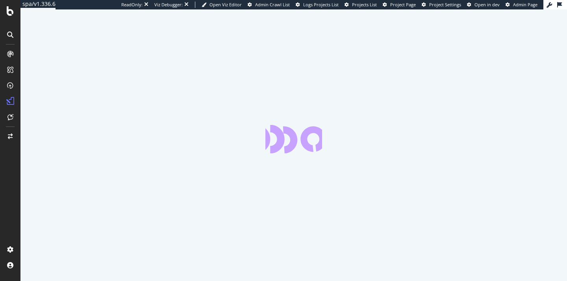 This screenshot has height=281, width=567. Describe the element at coordinates (483, 5) in the screenshot. I see `a: Open in dev` at that location.